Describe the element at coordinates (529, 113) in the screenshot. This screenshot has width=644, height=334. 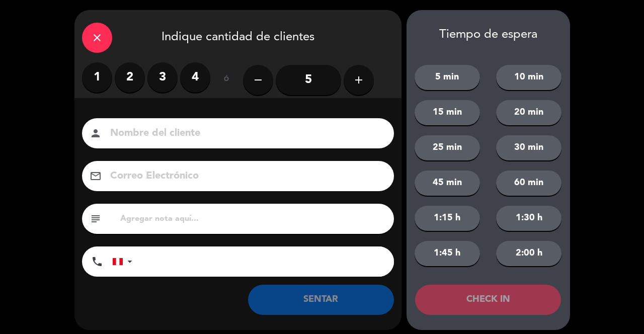
I see `button: 20 min` at that location.